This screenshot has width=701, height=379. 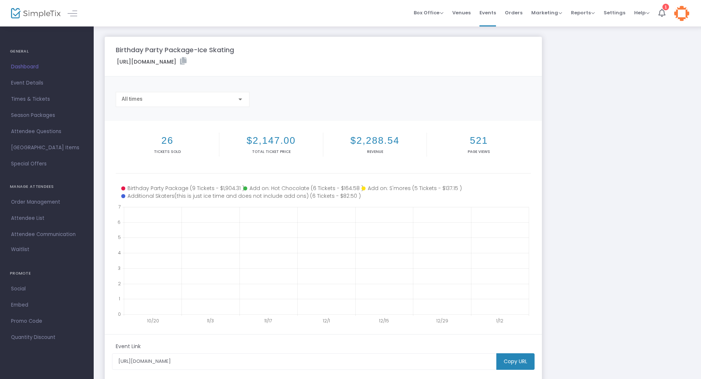 What do you see at coordinates (47, 115) in the screenshot?
I see `span: Season Packages` at bounding box center [47, 115].